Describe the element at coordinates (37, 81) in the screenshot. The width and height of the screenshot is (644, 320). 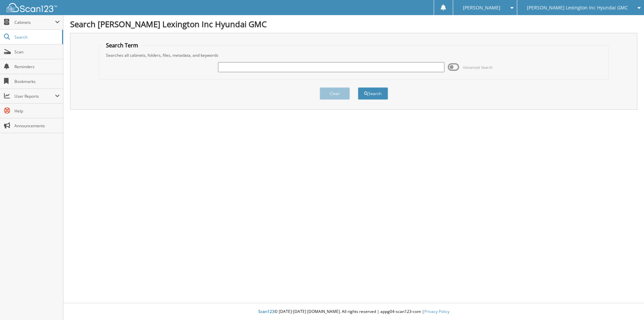
I see `span: Bookmarks` at that location.